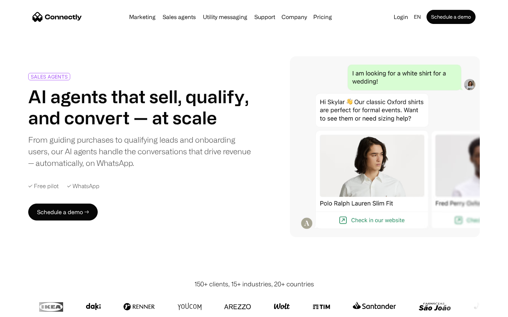 This screenshot has width=508, height=317. Describe the element at coordinates (451, 17) in the screenshot. I see `a: Schedule a demo` at that location.